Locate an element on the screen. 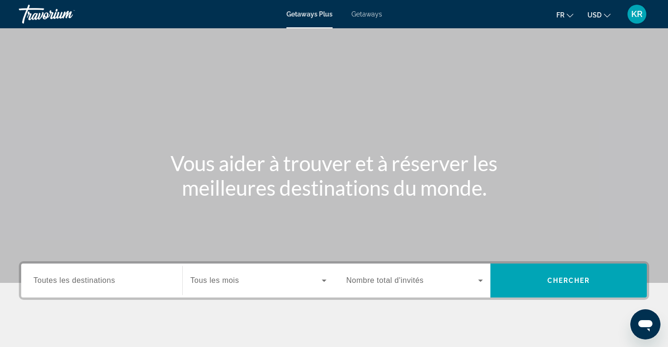 This screenshot has height=347, width=668. input: Select destination is located at coordinates (102, 281).